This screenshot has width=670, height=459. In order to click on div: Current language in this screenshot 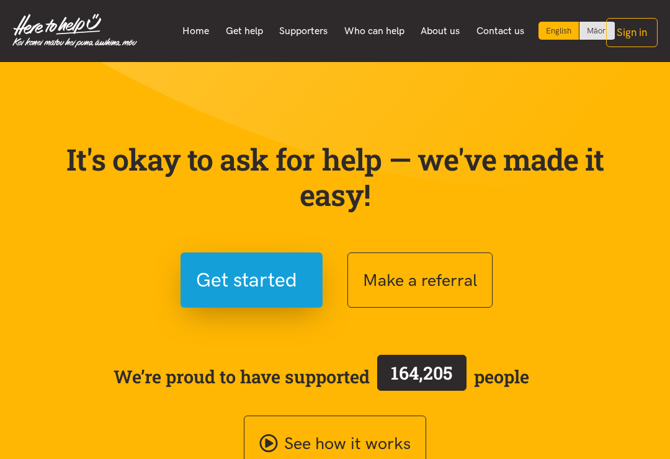, I will do `click(559, 30)`.